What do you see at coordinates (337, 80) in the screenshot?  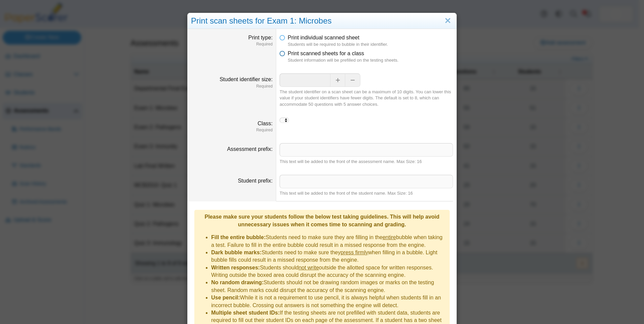 I see `button: Increase` at bounding box center [337, 80].